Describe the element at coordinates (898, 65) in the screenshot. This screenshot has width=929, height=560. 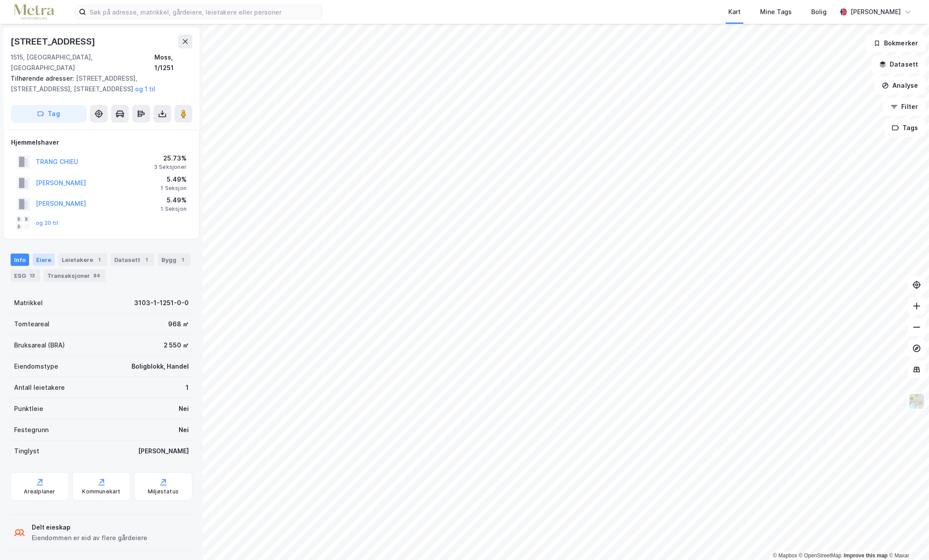
I see `button: Datasett` at that location.